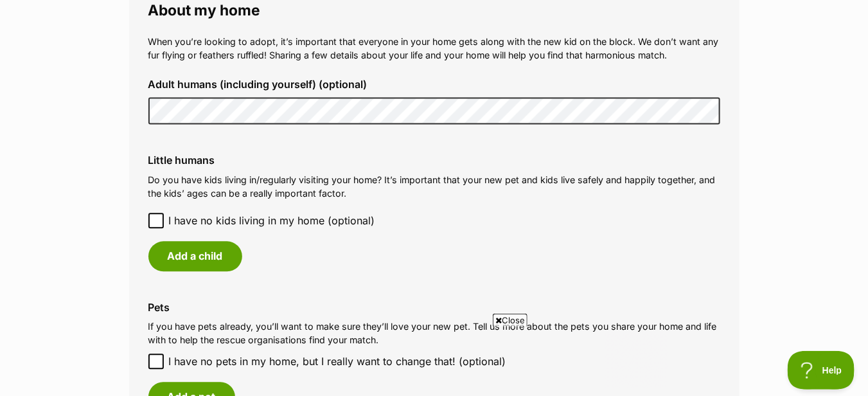  What do you see at coordinates (272, 220) in the screenshot?
I see `span: I have no kids living in my home (optional)` at bounding box center [272, 220].